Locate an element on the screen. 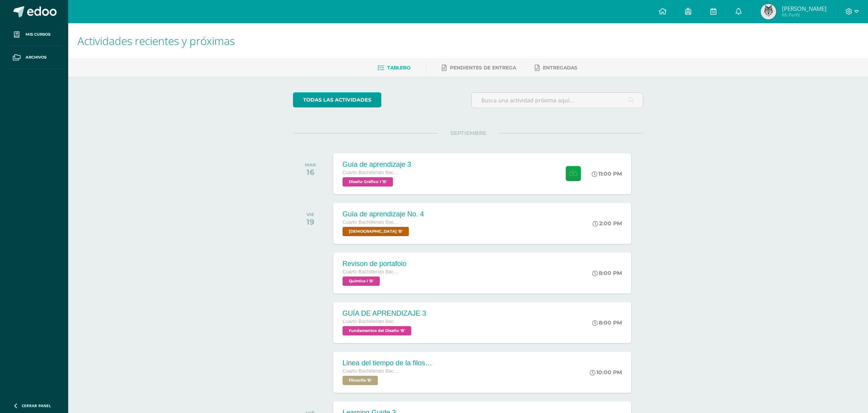 This screenshot has height=413, width=868. a: Mis cursos is located at coordinates (34, 34).